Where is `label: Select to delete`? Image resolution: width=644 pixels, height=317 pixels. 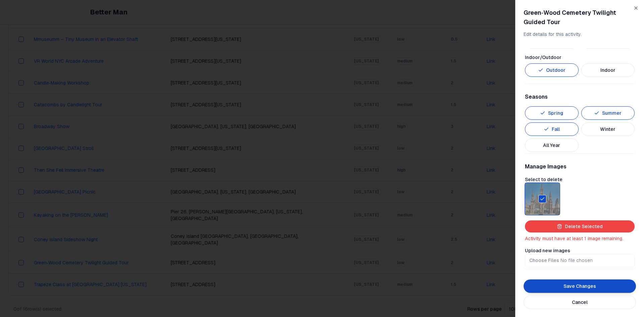
label: Select to delete is located at coordinates (544, 179).